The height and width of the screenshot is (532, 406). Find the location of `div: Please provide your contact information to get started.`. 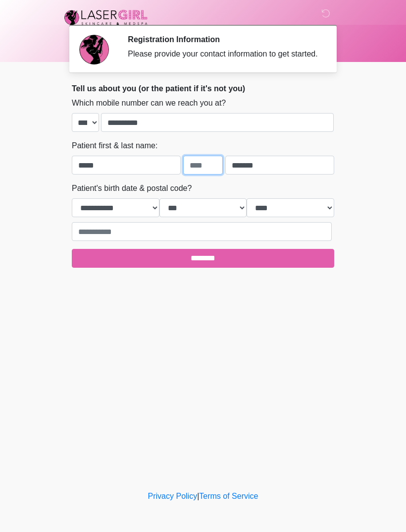

div: Please provide your contact information to get started. is located at coordinates (224, 54).